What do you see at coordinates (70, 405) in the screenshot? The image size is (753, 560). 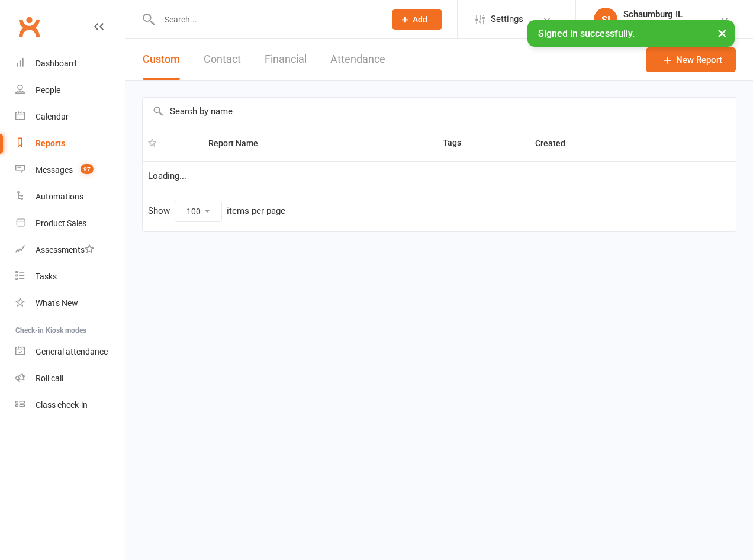 I see `a: Class kiosk mode` at bounding box center [70, 405].